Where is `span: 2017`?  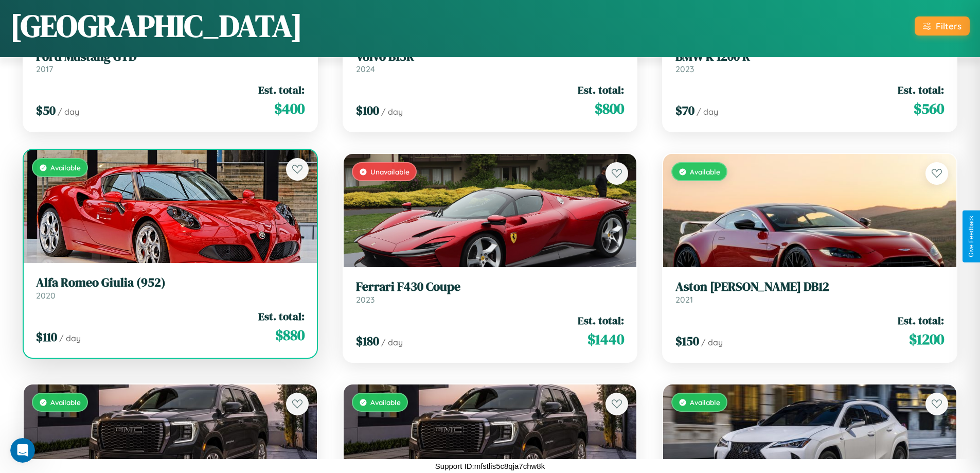
span: 2017 is located at coordinates (44, 69).